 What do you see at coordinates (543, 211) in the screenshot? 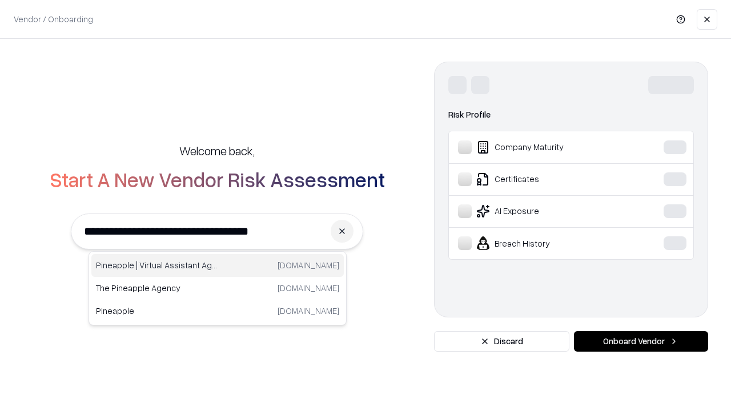
I see `div: AI Exposure` at bounding box center [543, 211].